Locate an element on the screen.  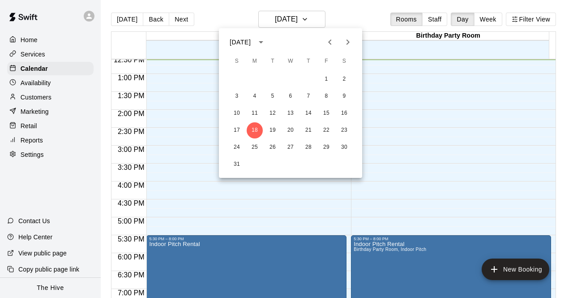
span: Tuesday is located at coordinates (273, 61).